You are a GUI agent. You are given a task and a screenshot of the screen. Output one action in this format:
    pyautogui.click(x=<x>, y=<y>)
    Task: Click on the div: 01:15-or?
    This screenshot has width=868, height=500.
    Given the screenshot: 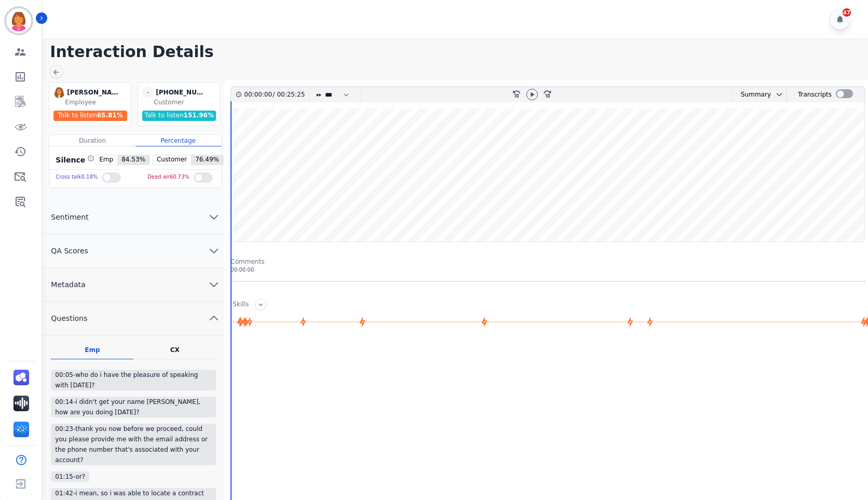 What is the action you would take?
    pyautogui.click(x=70, y=477)
    